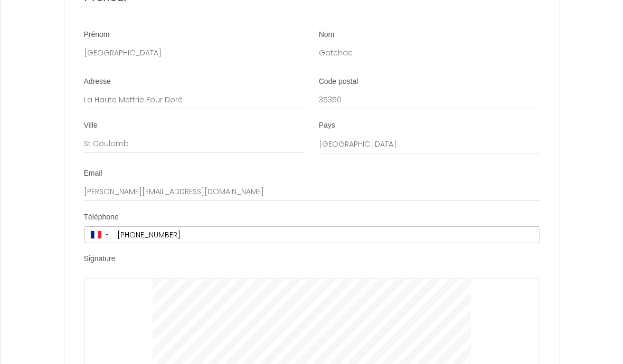 The width and height of the screenshot is (623, 364). I want to click on label: Adresse, so click(97, 81).